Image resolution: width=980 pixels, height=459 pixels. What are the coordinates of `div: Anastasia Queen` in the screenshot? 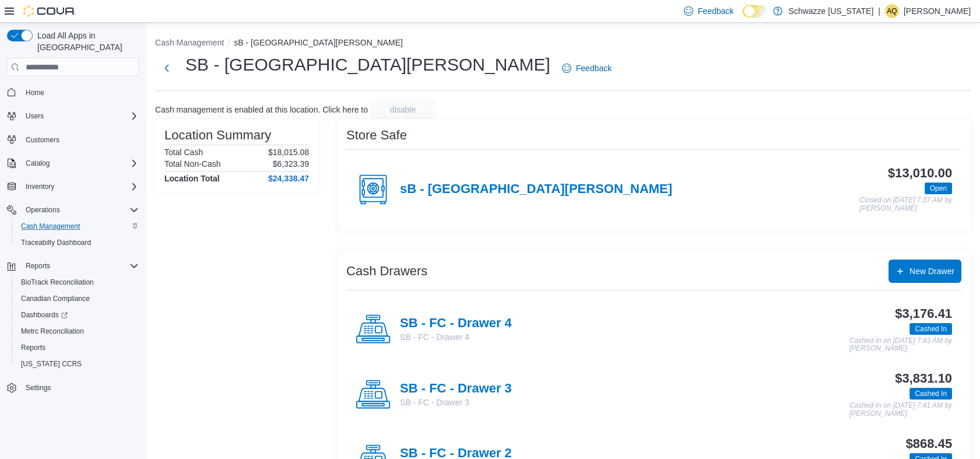 It's located at (892, 11).